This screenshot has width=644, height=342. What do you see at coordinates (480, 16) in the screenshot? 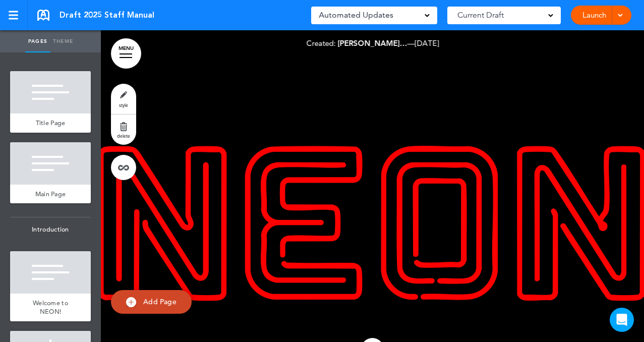
I see `span: Current Draft` at bounding box center [480, 16].